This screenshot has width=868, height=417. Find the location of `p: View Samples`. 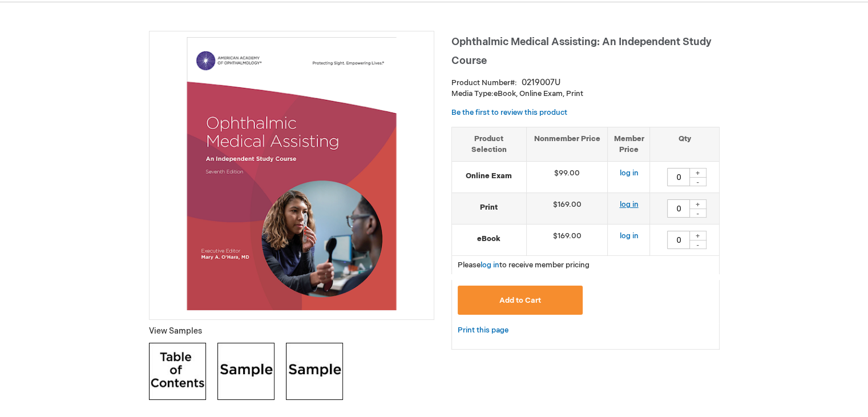

p: View Samples is located at coordinates (291, 331).